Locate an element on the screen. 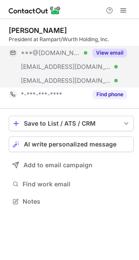 Image resolution: width=139 pixels, height=260 pixels. span: Notes is located at coordinates (76, 201).